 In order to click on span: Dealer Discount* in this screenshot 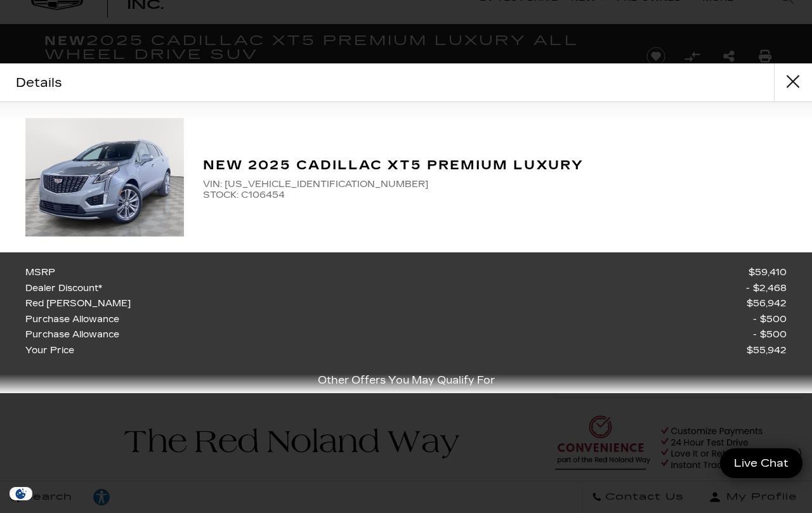, I will do `click(67, 289)`.